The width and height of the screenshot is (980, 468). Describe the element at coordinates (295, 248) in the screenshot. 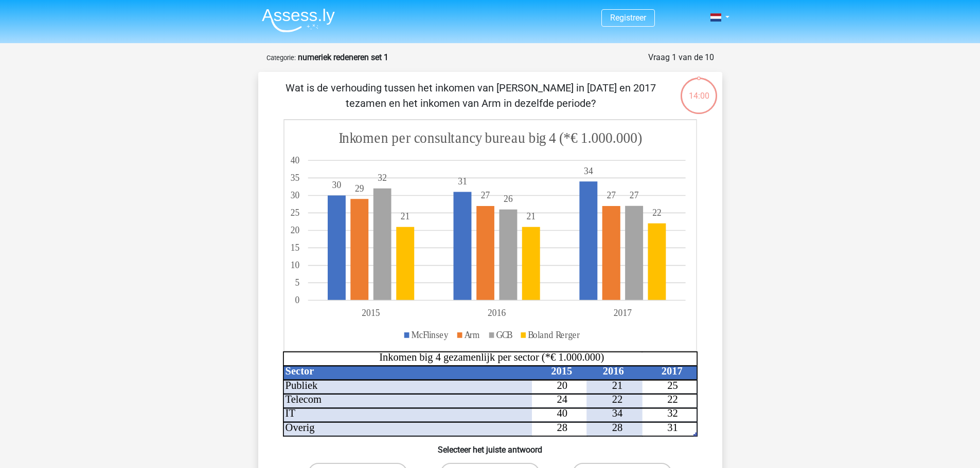

I see `tspan: 15` at that location.